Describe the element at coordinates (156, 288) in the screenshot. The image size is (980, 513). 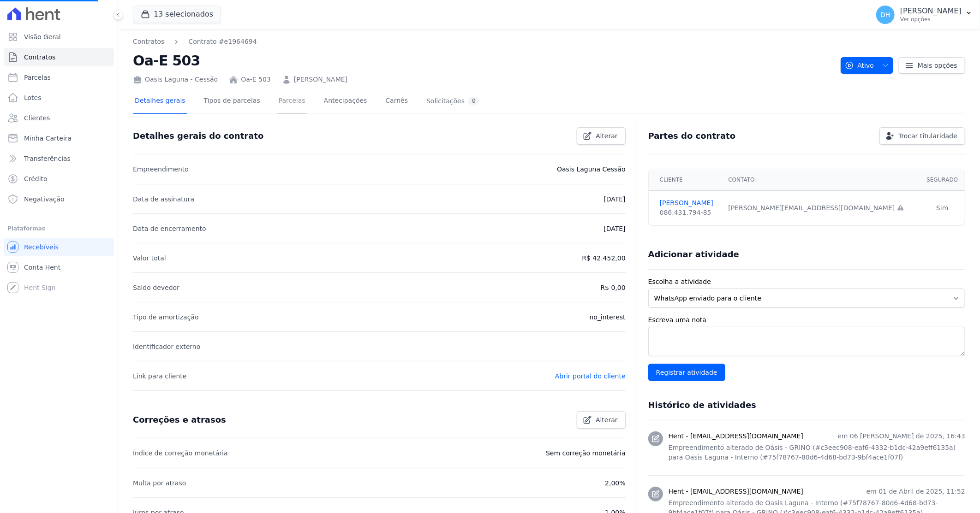
I see `p: Saldo devedor` at that location.